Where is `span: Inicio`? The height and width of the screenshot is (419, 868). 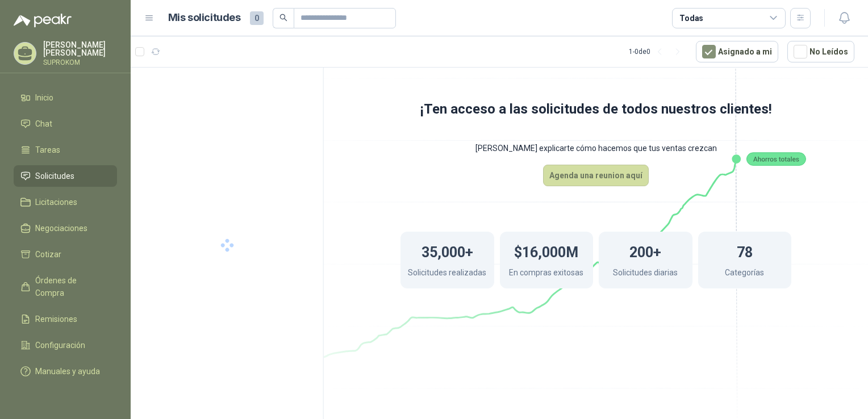
span: Inicio is located at coordinates (44, 98).